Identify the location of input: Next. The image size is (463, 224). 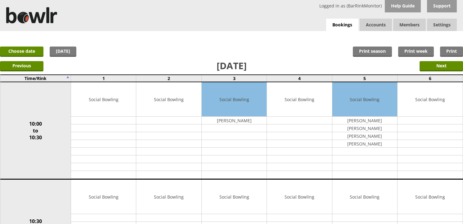
(441, 66).